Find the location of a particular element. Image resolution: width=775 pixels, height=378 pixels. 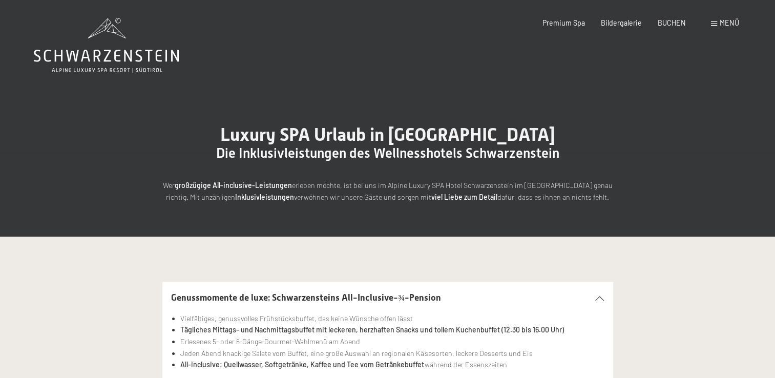

li: Jeden Abend knackige Salate vom Buffet, eine große Auswahl an regionalen Käsesorten, leckere Dess... is located at coordinates (392, 353).